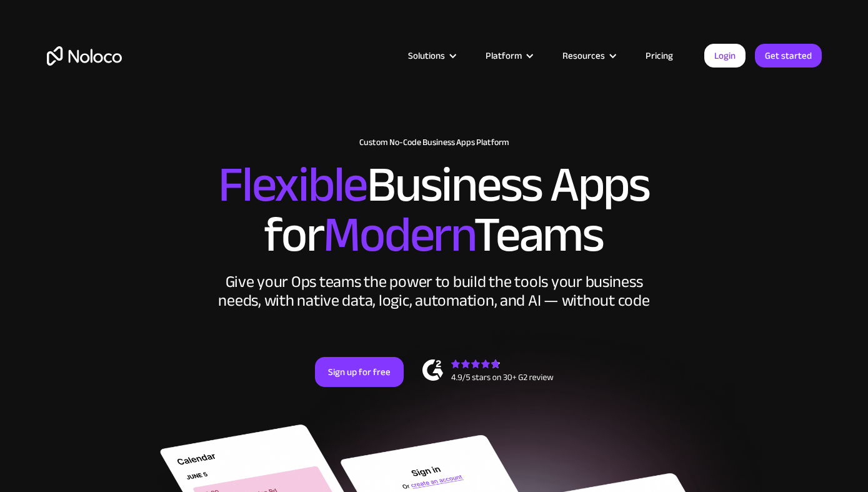 The width and height of the screenshot is (868, 492). Describe the element at coordinates (292, 185) in the screenshot. I see `span: Flexible` at that location.